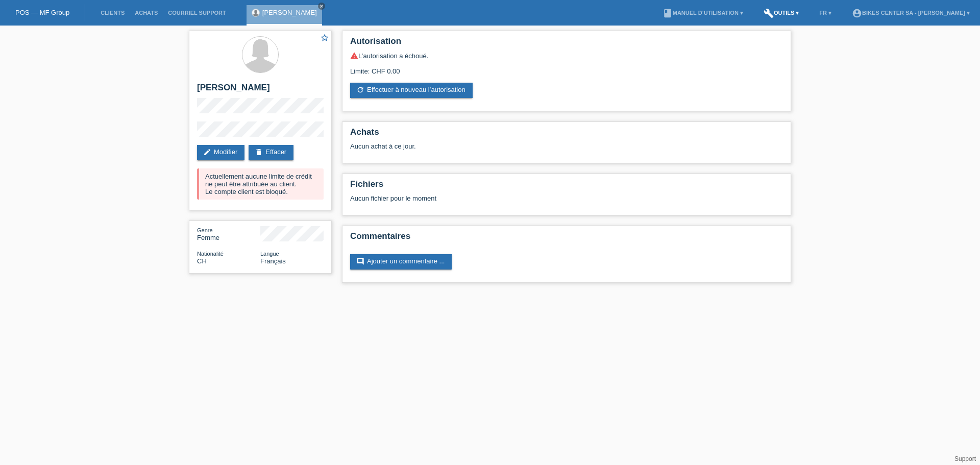 Image resolution: width=980 pixels, height=465 pixels. Describe the element at coordinates (271, 153) in the screenshot. I see `a: deleteEffacer` at that location.